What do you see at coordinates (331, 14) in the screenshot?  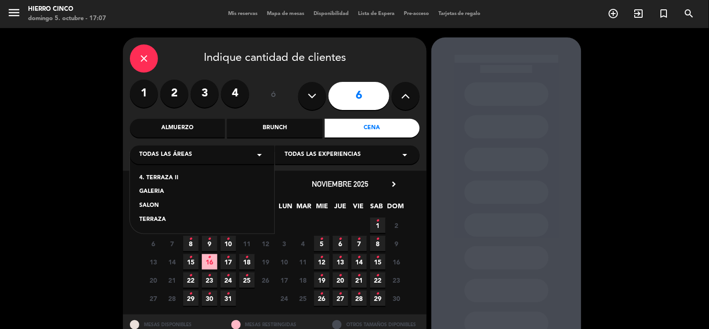 I see `span: Disponibilidad` at bounding box center [331, 14].